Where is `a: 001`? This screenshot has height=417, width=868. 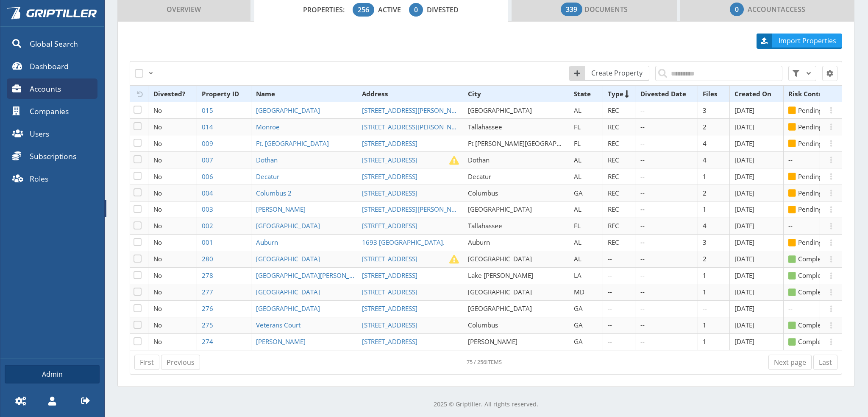 a: 001 is located at coordinates (209, 242).